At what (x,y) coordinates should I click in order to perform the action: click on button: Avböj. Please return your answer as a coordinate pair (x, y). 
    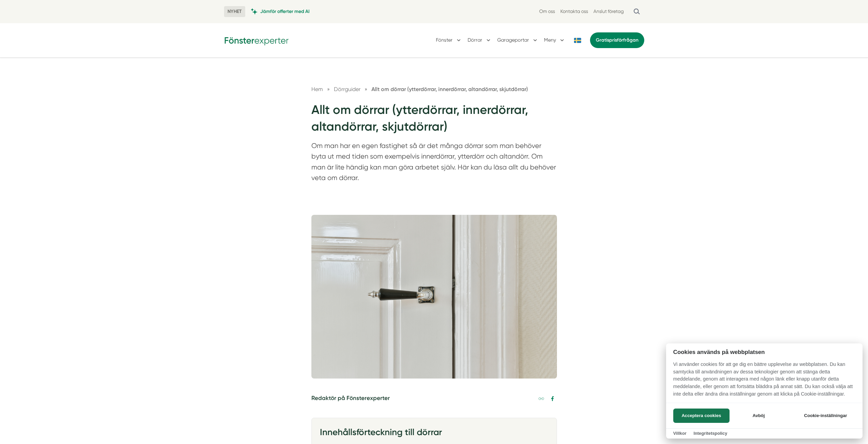
    Looking at the image, I should click on (758, 416).